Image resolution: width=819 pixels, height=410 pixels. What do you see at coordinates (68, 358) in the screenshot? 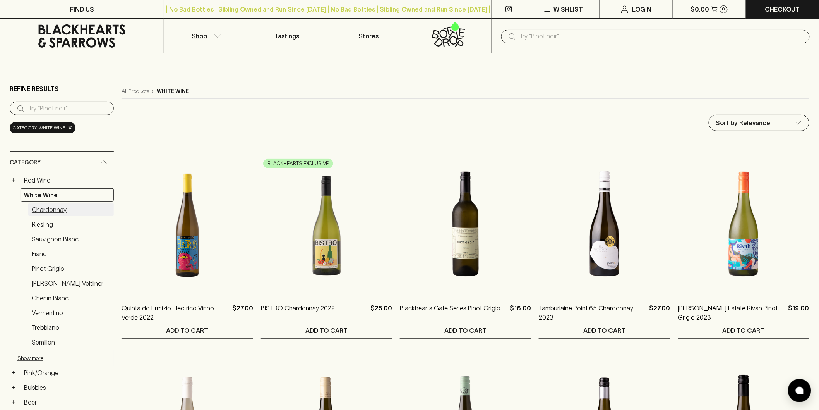
I see `button: Show more` at bounding box center [68, 358].